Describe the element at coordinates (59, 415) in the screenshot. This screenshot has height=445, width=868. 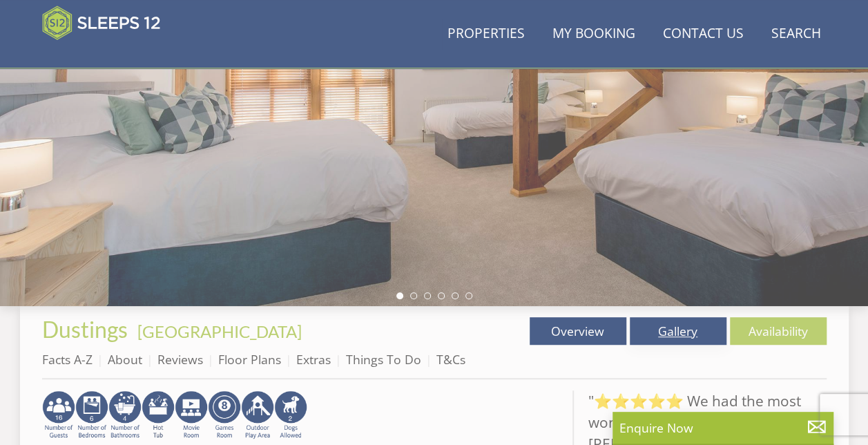
I see `img: AD_4nXdwHKoPlWg9i-qbaw4Bguip8uCpOzKQ72KE2PxPib_XJhB8ZK5oxjVswygix9eY1y4SZ9_W9TbywukBYUE2Vsp6H_V9H...` at that location.